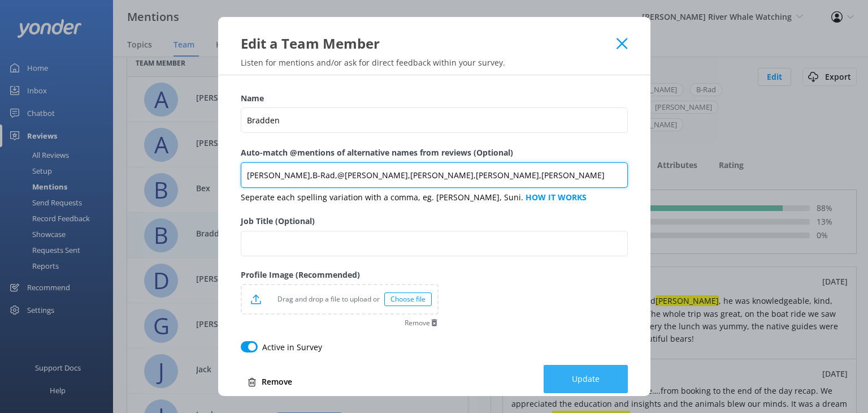  Describe the element at coordinates (622, 44) in the screenshot. I see `button: Close` at that location.